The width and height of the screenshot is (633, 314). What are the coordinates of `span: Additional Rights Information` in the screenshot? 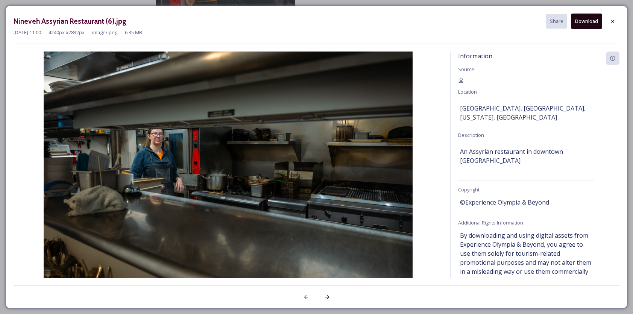 It's located at (490, 223).